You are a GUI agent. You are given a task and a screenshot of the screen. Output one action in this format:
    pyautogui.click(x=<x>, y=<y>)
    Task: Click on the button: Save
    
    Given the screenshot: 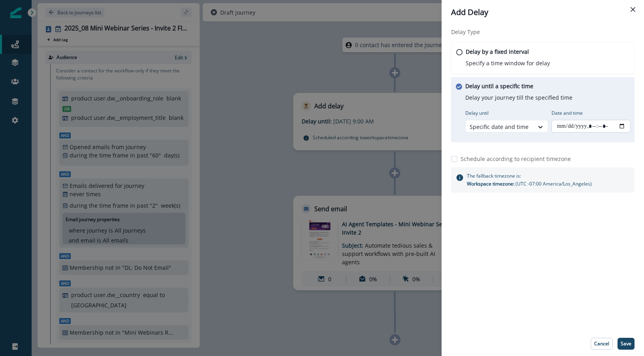 What is the action you would take?
    pyautogui.click(x=626, y=344)
    